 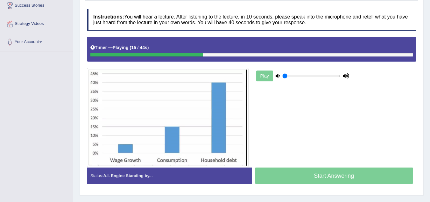 I want to click on div: Status:, so click(x=170, y=175).